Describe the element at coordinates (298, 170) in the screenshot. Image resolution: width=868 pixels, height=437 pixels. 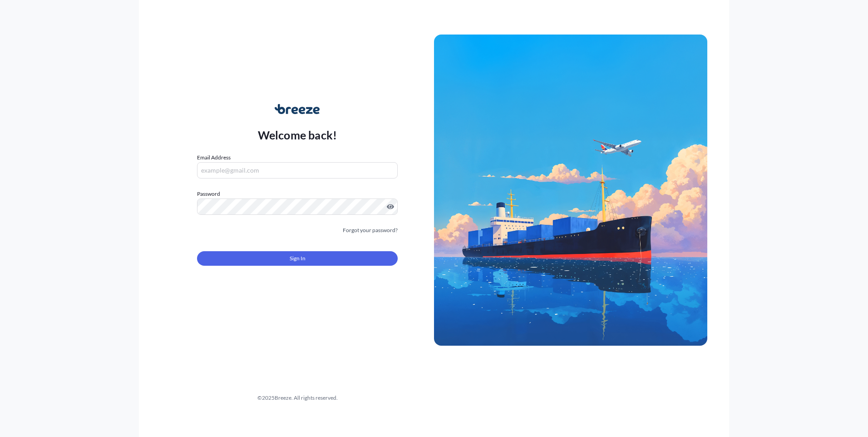
I see `input: example@gmail.com` at that location.